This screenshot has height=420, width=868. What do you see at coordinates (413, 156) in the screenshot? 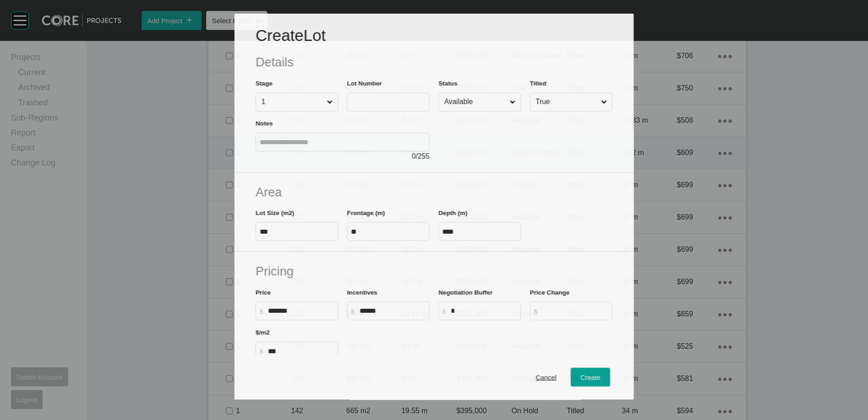
I see `span: 0` at bounding box center [413, 156].